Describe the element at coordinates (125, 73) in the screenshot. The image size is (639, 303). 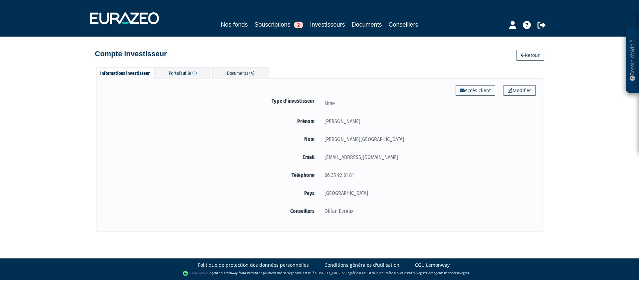
I see `div: Informations investisseur` at that location.